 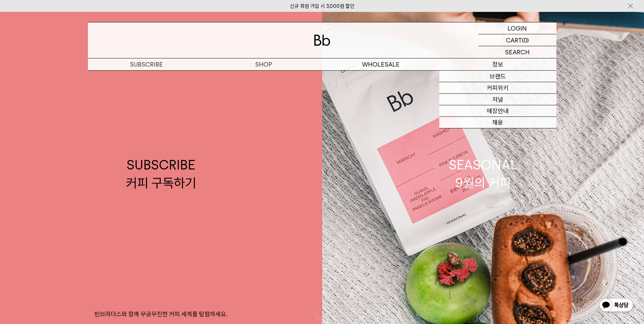 I want to click on p: SEARCH, so click(x=517, y=52).